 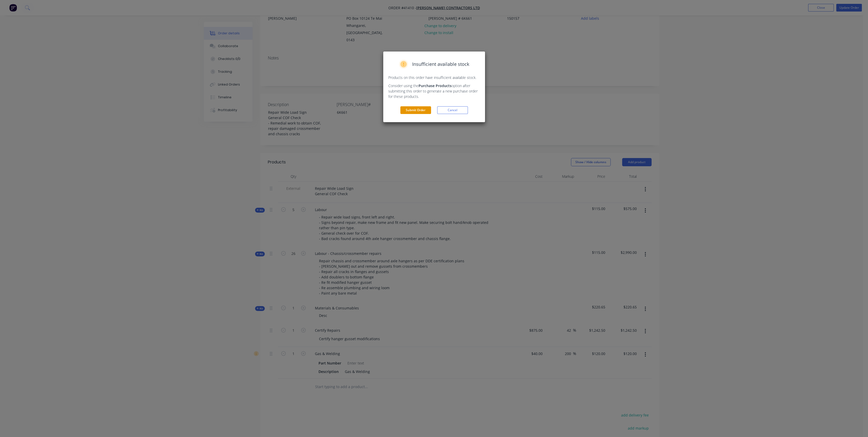 I want to click on button: Submit Order, so click(x=416, y=110).